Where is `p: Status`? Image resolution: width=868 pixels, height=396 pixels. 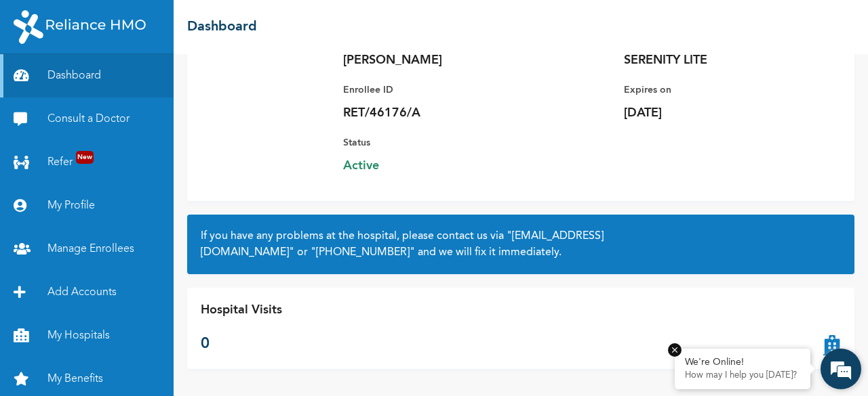 p: Status is located at coordinates (438, 143).